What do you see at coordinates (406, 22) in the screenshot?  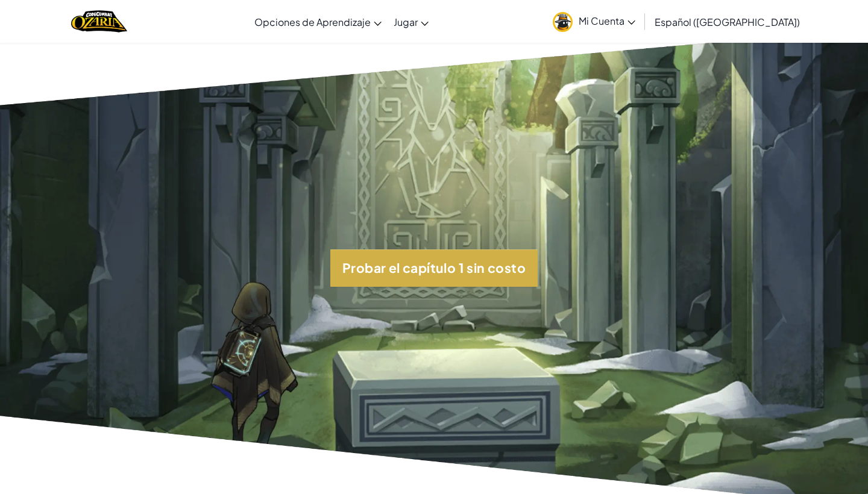 I see `span: Jugar` at bounding box center [406, 22].